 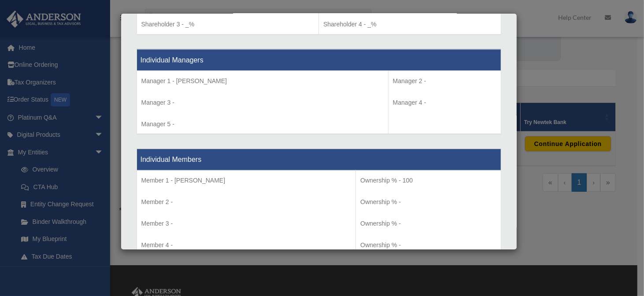 I want to click on p: Shareholder 4 - _%, so click(x=409, y=24).